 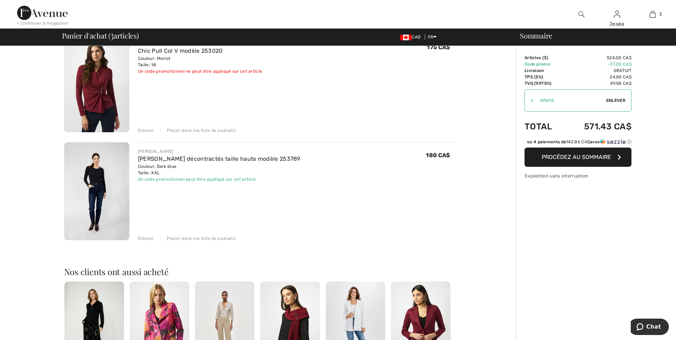 What do you see at coordinates (617, 14) in the screenshot?
I see `img: Mes infos` at bounding box center [617, 14].